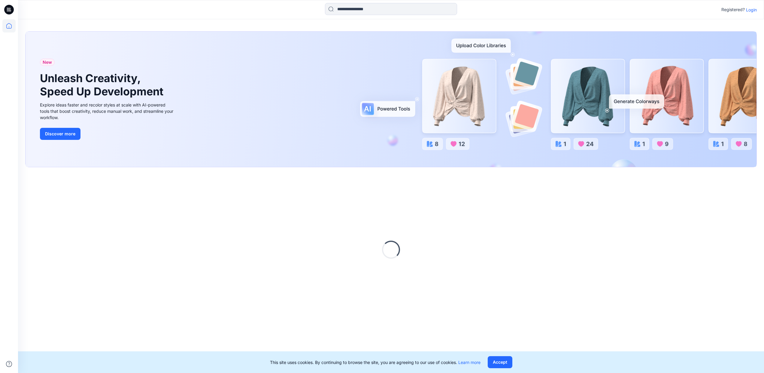 The image size is (764, 373). Describe the element at coordinates (60, 134) in the screenshot. I see `button: Discover more` at that location.